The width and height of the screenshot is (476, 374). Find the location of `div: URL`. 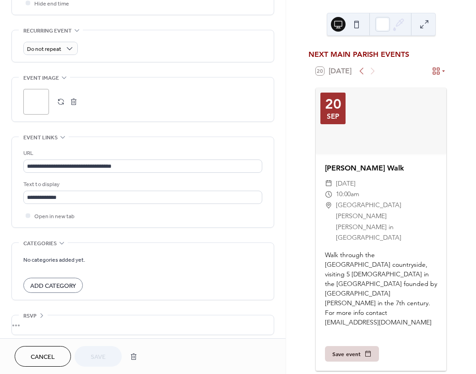

div: URL is located at coordinates (142, 153).